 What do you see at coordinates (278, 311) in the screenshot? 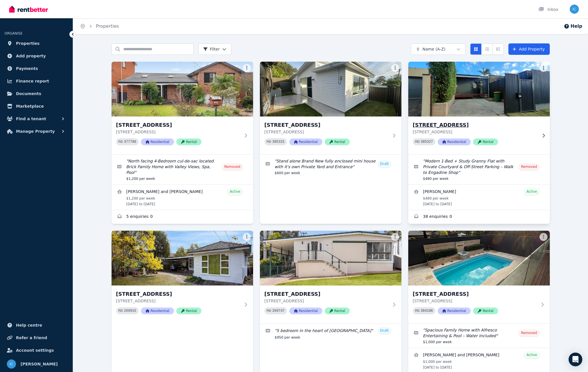
I see `code: 269747` at bounding box center [278, 311].